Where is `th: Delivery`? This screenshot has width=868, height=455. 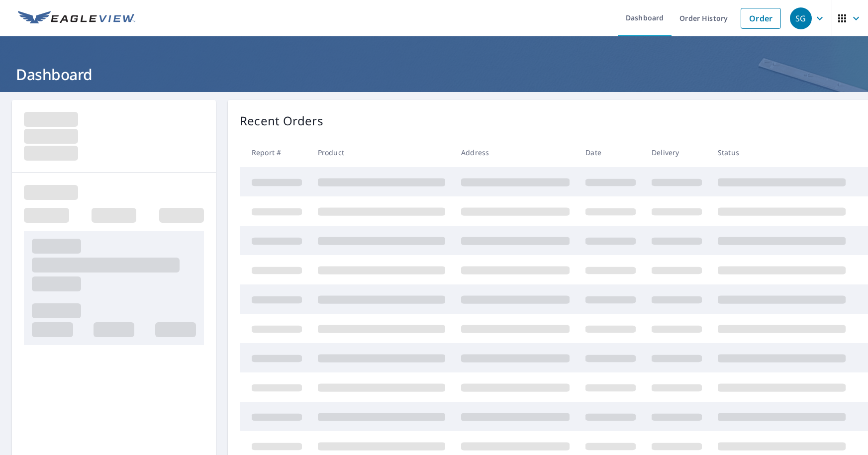
th: Delivery is located at coordinates (677, 152).